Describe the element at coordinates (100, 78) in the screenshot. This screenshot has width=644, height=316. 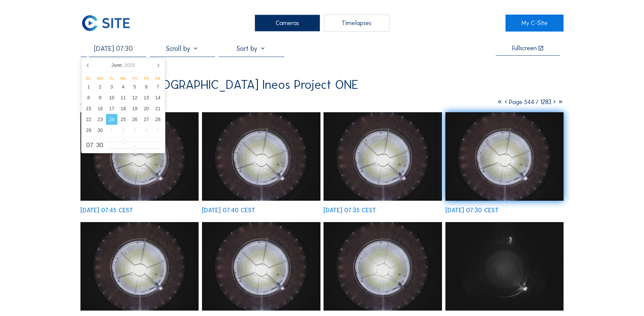
I see `div: Mo` at that location.